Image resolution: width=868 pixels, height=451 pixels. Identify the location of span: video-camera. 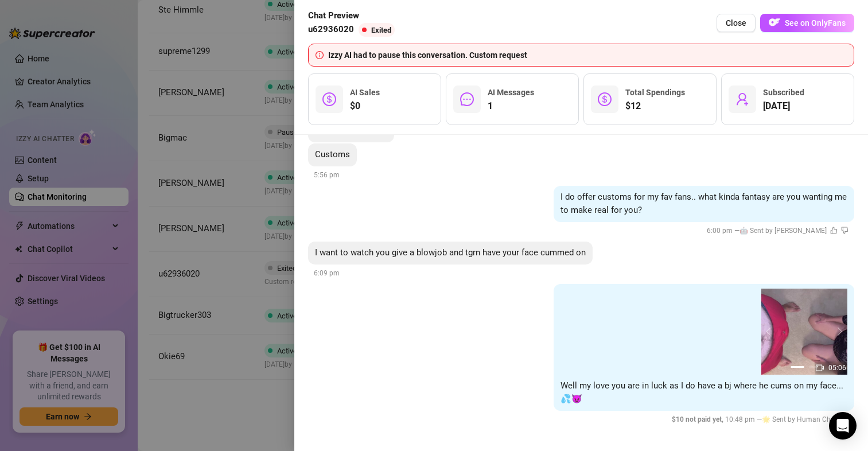
(819, 368).